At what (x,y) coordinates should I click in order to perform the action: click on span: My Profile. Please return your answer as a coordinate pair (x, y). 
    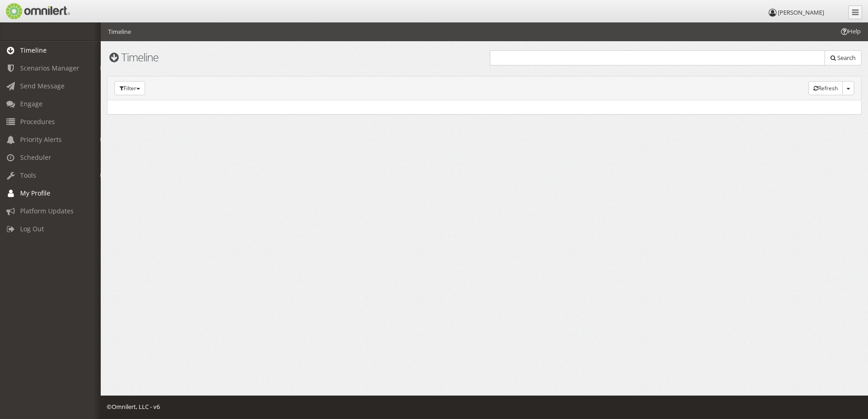
    Looking at the image, I should click on (36, 193).